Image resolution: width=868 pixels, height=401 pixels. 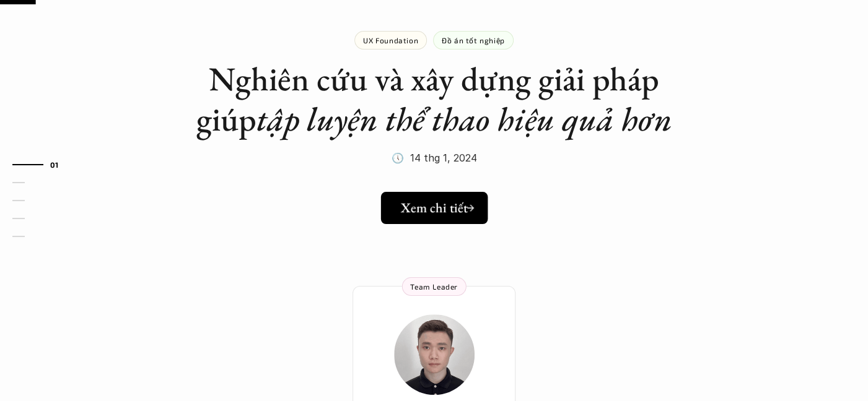 What do you see at coordinates (42, 165) in the screenshot?
I see `a: 01` at bounding box center [42, 165].